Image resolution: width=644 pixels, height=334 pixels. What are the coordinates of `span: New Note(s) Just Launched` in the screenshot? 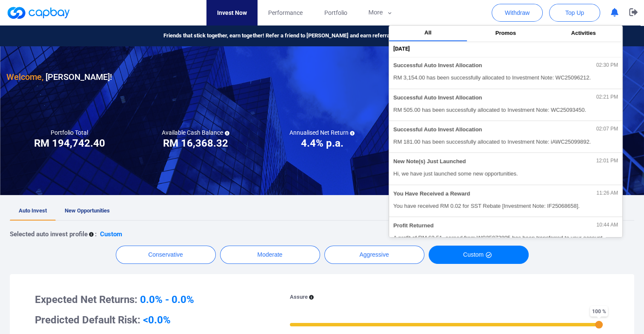 It's located at (430, 162).